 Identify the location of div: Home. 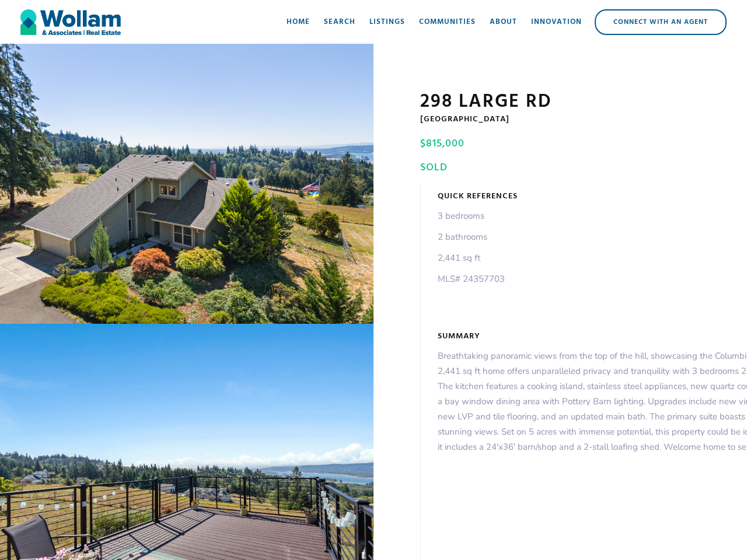
(298, 22).